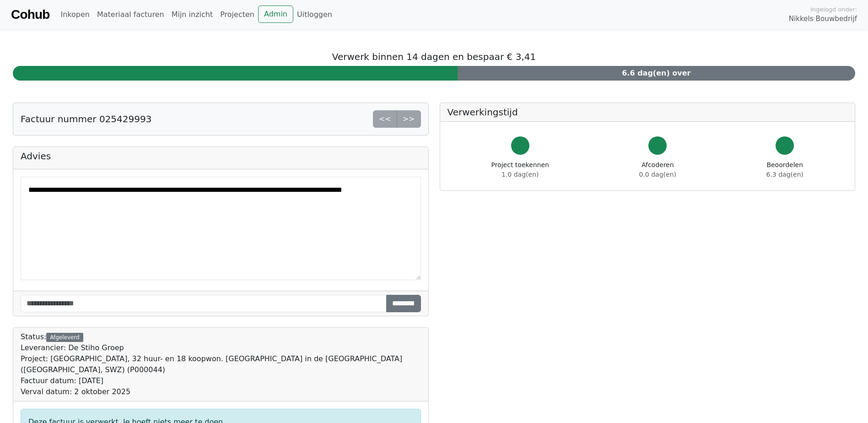 Image resolution: width=868 pixels, height=423 pixels. Describe the element at coordinates (823, 19) in the screenshot. I see `span: Nikkels Bouwbedrijf` at that location.